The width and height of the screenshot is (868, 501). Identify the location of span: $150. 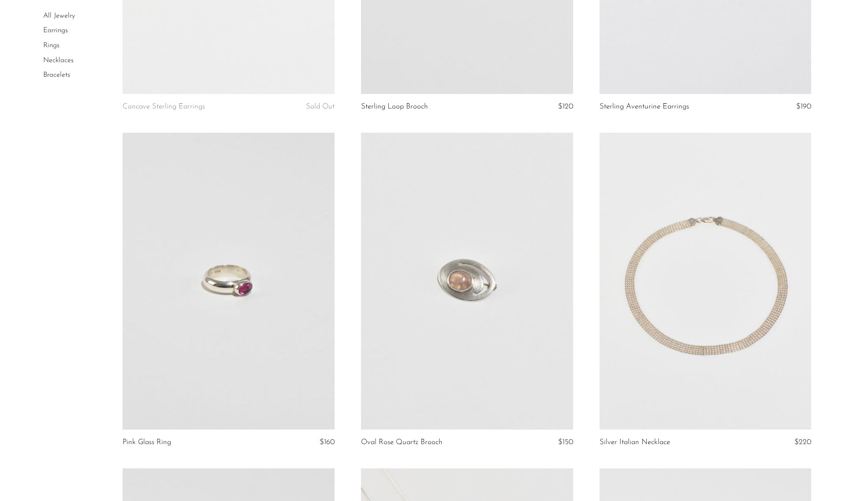
(566, 442).